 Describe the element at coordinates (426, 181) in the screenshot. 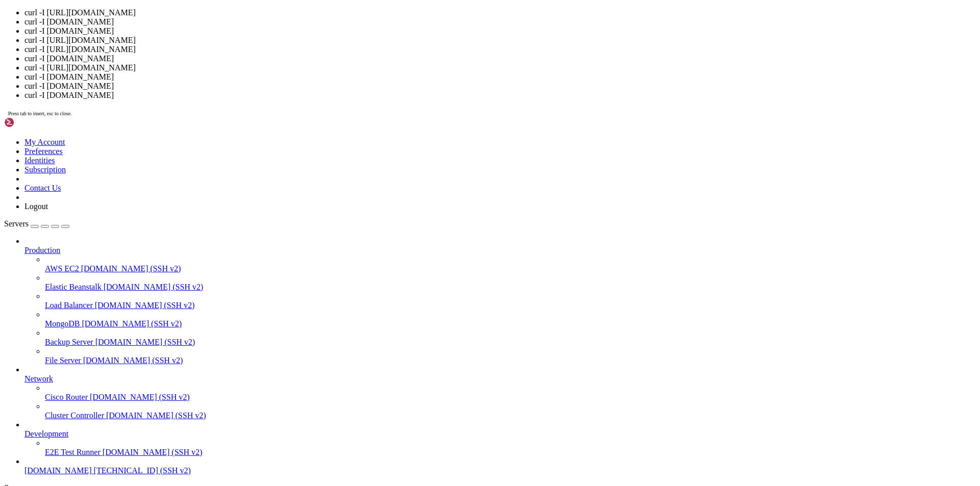

I see `x-row: 678 updates can be applied immediately.` at that location.